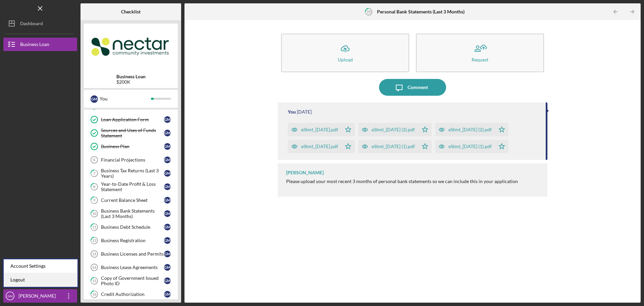  I want to click on div: Dashboard, so click(31, 24).